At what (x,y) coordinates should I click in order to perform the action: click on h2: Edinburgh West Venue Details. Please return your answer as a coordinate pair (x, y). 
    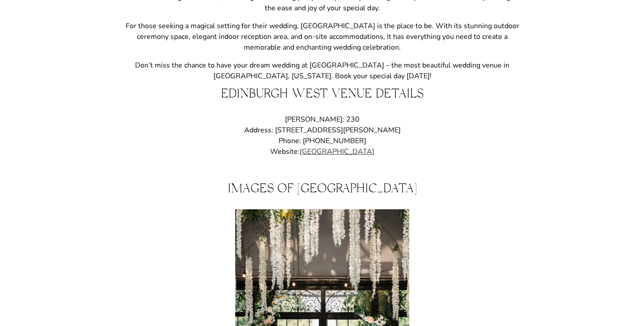
    Looking at the image, I should click on (322, 96).